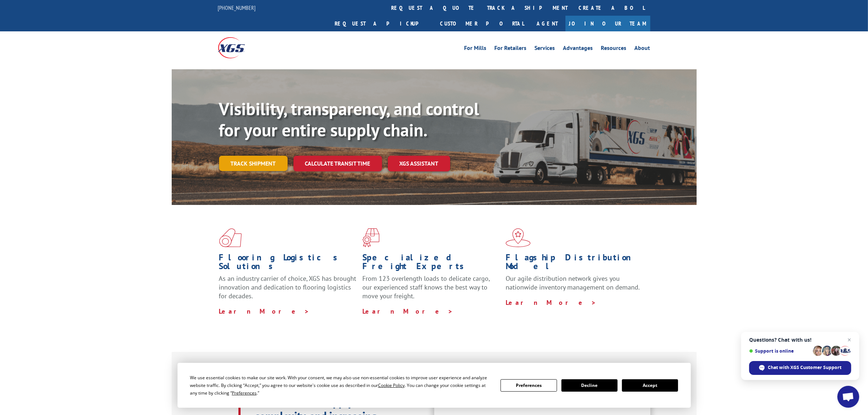  What do you see at coordinates (590, 386) in the screenshot?
I see `button: Decline` at bounding box center [590, 386].